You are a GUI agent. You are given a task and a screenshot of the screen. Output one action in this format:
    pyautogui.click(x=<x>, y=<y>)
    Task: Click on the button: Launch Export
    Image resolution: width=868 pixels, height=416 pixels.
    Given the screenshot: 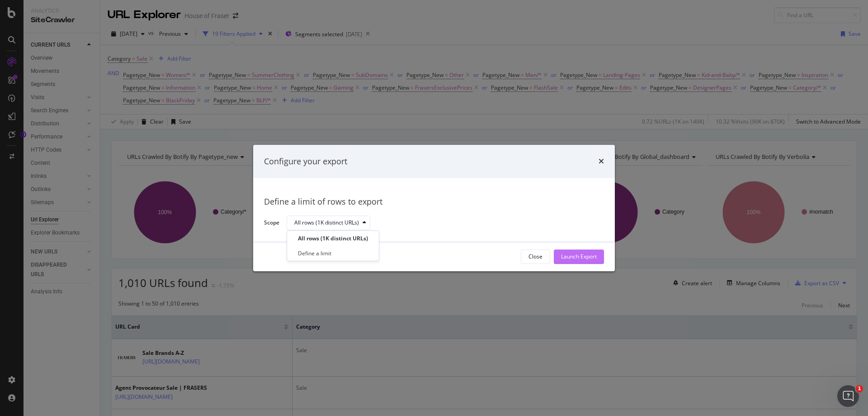 What is the action you would take?
    pyautogui.click(x=579, y=257)
    